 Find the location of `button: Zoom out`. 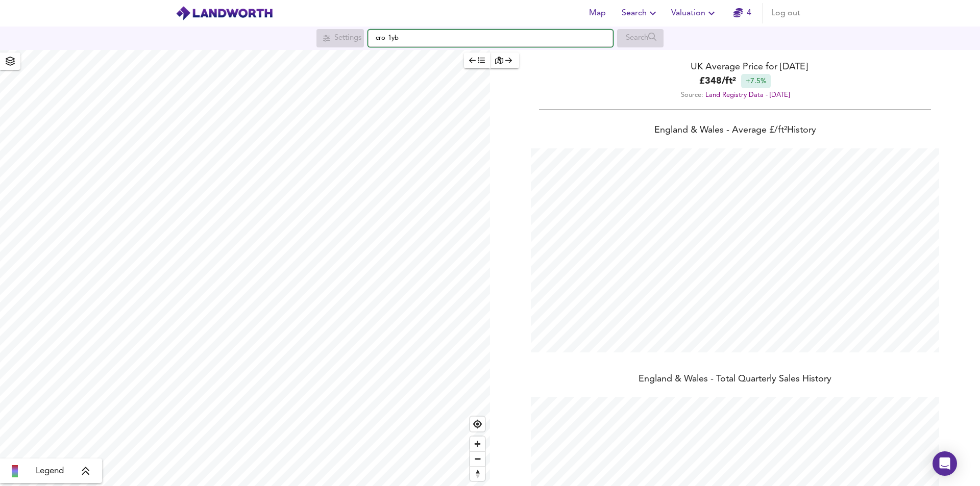

button: Zoom out is located at coordinates (477, 458).